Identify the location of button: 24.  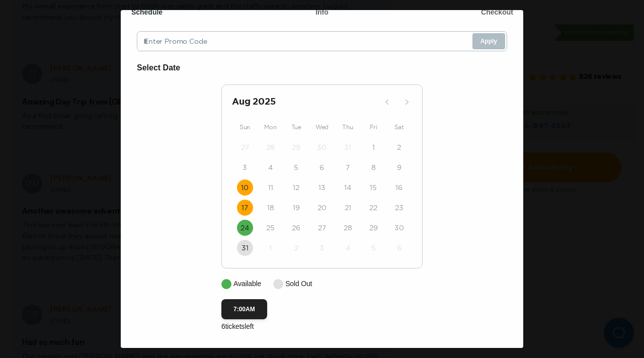
(245, 228).